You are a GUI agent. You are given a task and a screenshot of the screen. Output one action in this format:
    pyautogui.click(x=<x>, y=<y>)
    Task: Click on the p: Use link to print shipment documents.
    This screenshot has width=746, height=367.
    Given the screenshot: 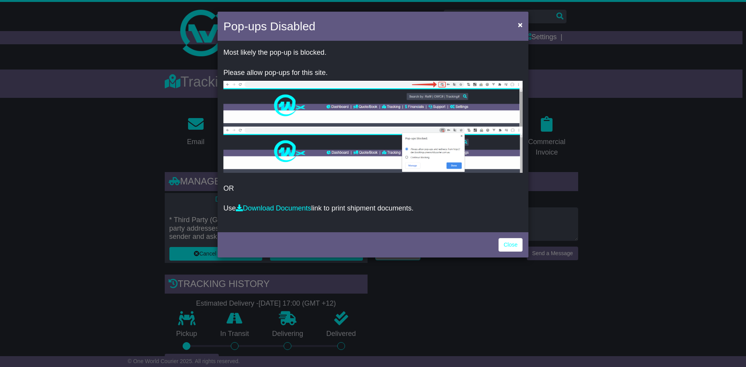 What is the action you would take?
    pyautogui.click(x=373, y=209)
    